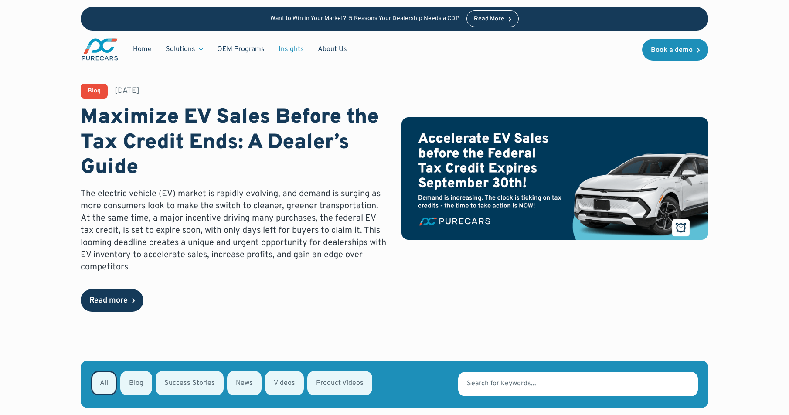  I want to click on div: Read More, so click(489, 19).